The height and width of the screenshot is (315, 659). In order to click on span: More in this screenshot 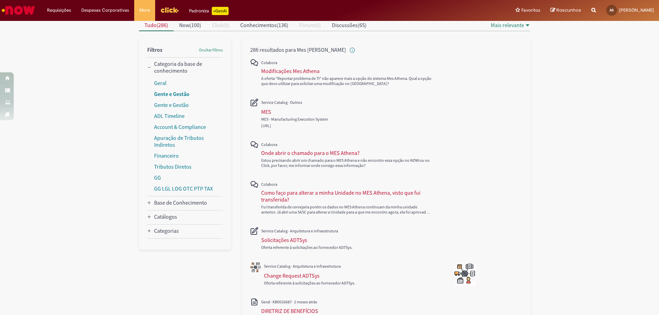, I will do `click(144, 10)`.